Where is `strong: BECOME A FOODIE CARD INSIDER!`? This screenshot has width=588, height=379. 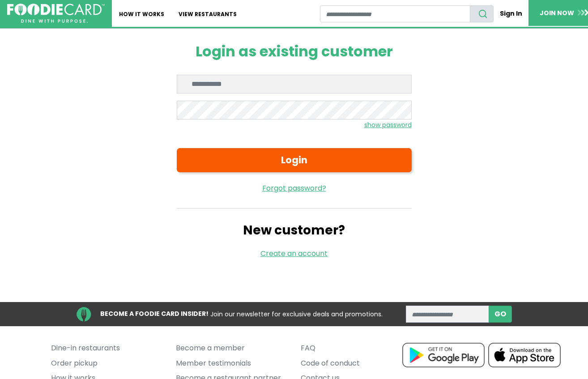
strong: BECOME A FOODIE CARD INSIDER! is located at coordinates (155, 313).